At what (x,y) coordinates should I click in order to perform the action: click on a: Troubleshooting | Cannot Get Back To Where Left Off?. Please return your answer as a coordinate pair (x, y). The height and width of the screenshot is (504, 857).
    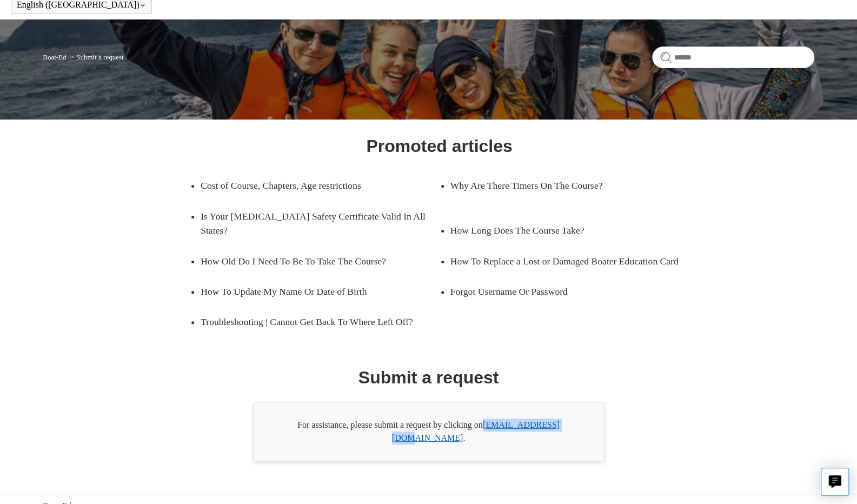
    Looking at the image, I should click on (319, 322).